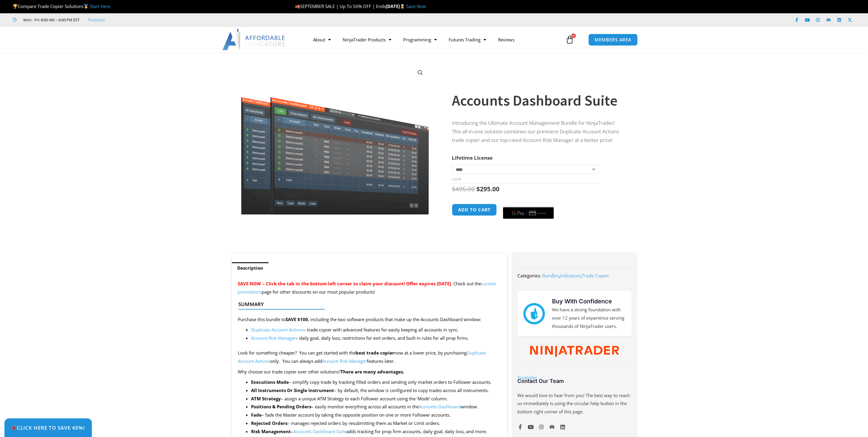 The height and width of the screenshot is (437, 868). I want to click on strong: All Instruments Or Single Instrument, so click(292, 390).